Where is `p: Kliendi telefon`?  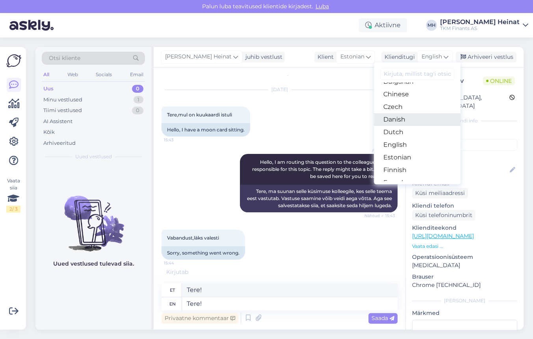
p: Kliendi telefon is located at coordinates (465, 205).